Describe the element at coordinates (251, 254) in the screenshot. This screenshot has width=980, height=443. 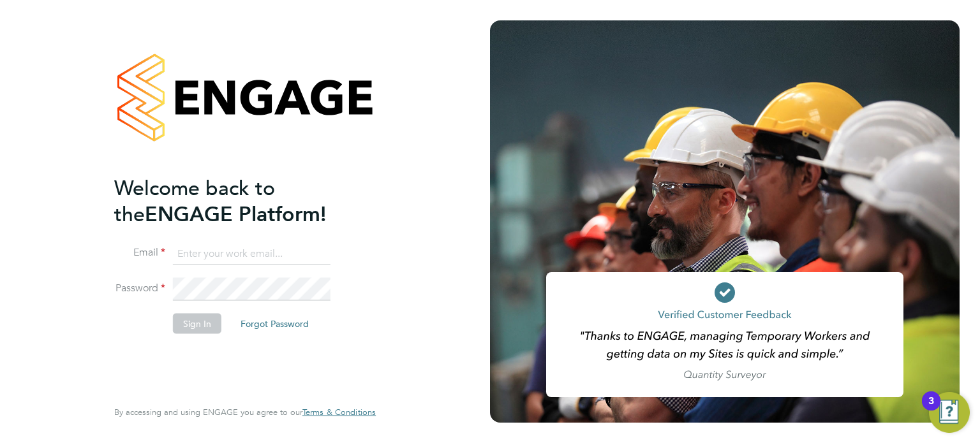
I see `input: Enter your work email...` at that location.